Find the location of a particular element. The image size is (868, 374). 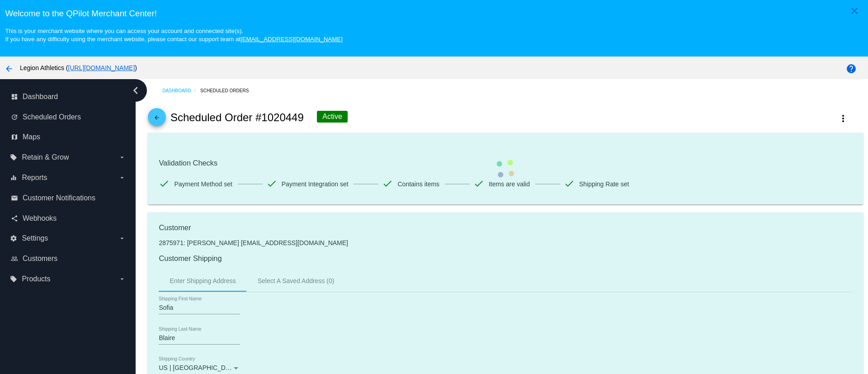

span: Scheduled Orders is located at coordinates (52, 117).